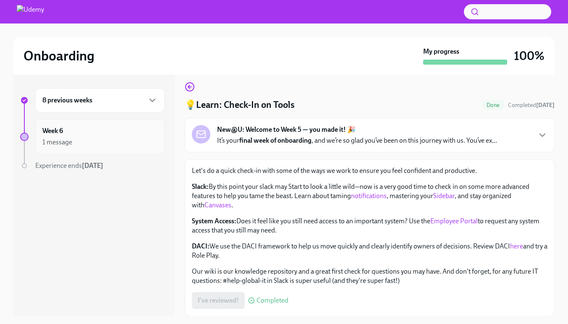 The height and width of the screenshot is (324, 568). Describe the element at coordinates (492, 105) in the screenshot. I see `span: Done` at that location.